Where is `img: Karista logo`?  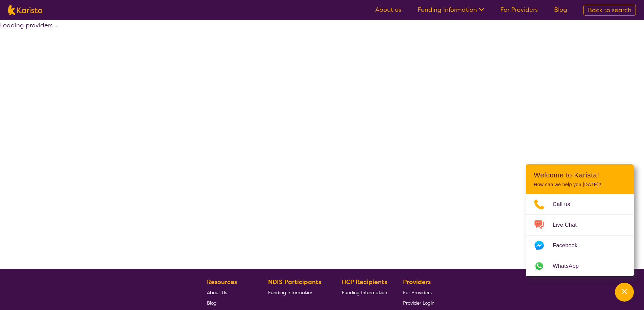 img: Karista logo is located at coordinates (25, 10).